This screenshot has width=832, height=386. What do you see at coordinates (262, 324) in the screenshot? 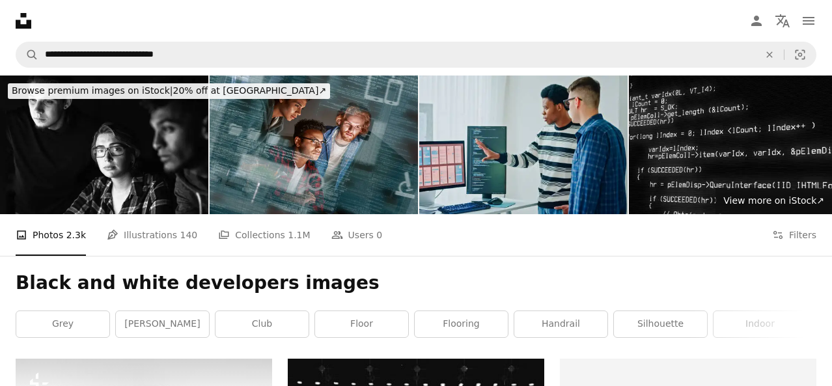
I see `a: club` at bounding box center [262, 324].